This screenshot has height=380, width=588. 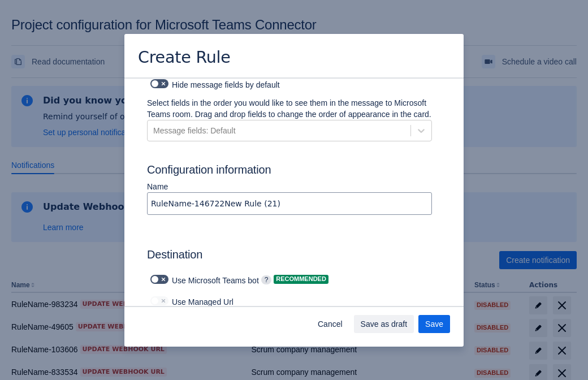 I want to click on h3: Configuration information, so click(x=294, y=171).